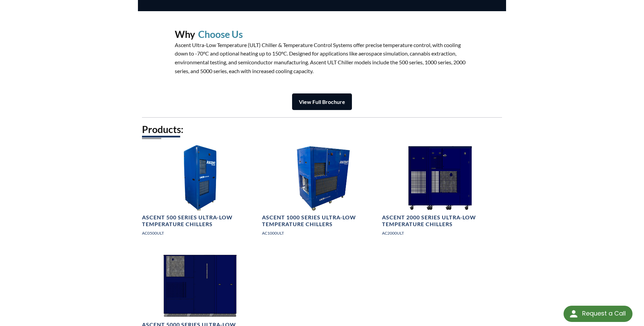 This screenshot has height=326, width=644. What do you see at coordinates (200, 221) in the screenshot?
I see `h4: Ascent 500 Series Ultra-Low Temperature Chillers` at bounding box center [200, 221].